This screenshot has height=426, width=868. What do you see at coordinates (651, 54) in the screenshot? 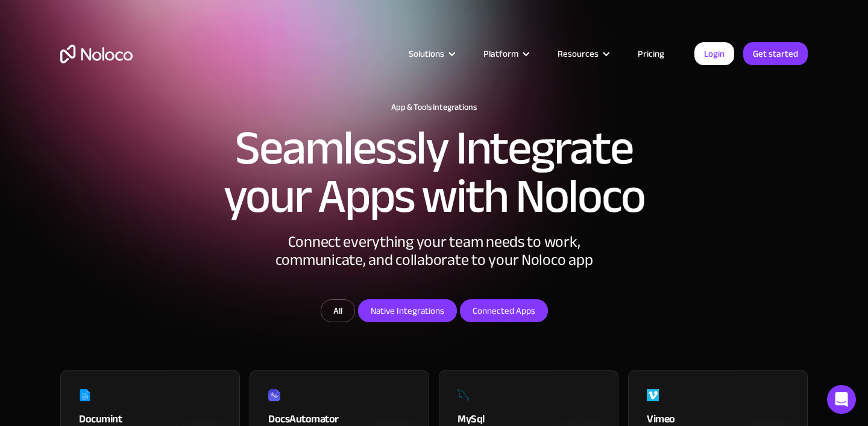
I see `a: Pricing` at bounding box center [651, 54].